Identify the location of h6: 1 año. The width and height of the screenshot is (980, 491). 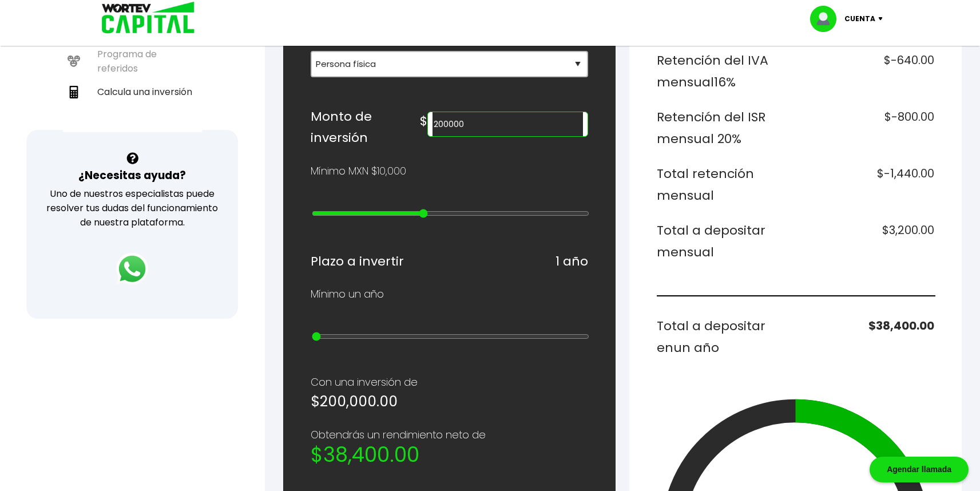
(572, 261).